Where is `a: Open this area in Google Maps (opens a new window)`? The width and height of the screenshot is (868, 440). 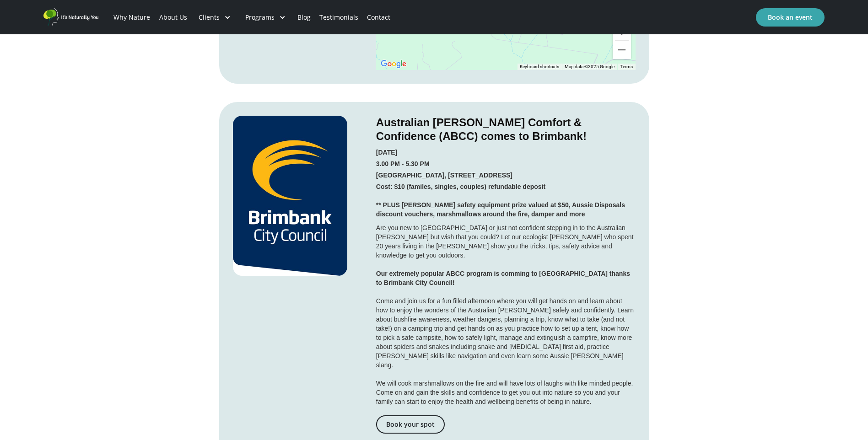 a: Open this area in Google Maps (opens a new window) is located at coordinates (394, 64).